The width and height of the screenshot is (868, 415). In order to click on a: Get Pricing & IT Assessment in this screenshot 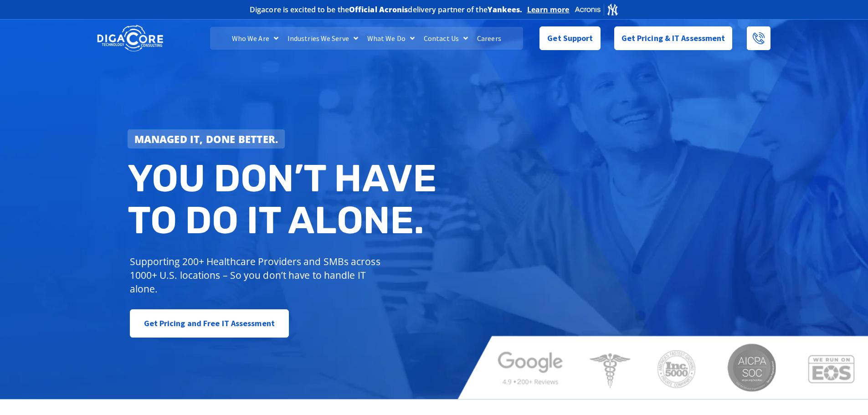, I will do `click(673, 38)`.